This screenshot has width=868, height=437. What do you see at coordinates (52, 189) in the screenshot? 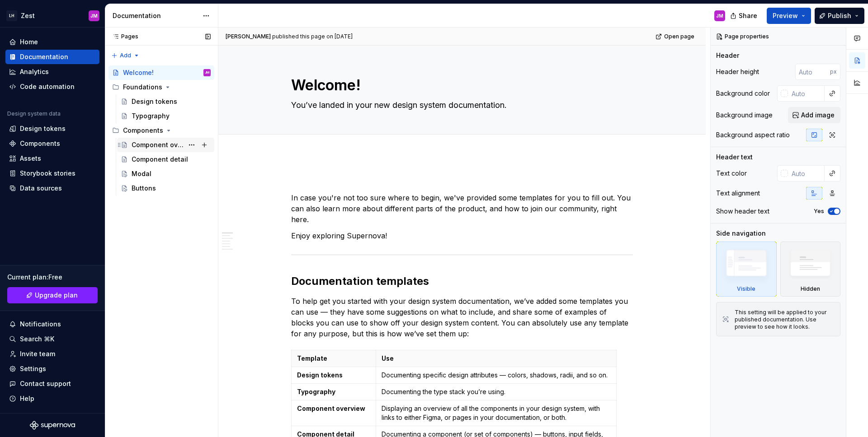
I see `a: Data sources` at bounding box center [52, 189].